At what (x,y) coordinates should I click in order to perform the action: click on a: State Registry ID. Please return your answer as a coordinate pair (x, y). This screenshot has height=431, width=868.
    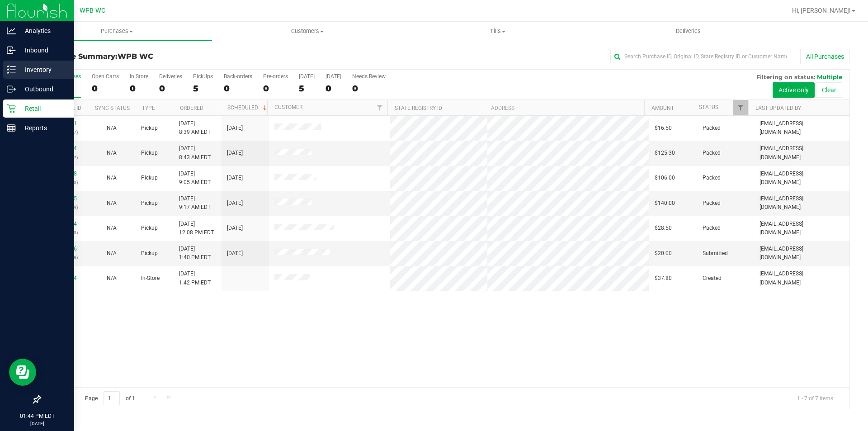
    Looking at the image, I should click on (418, 108).